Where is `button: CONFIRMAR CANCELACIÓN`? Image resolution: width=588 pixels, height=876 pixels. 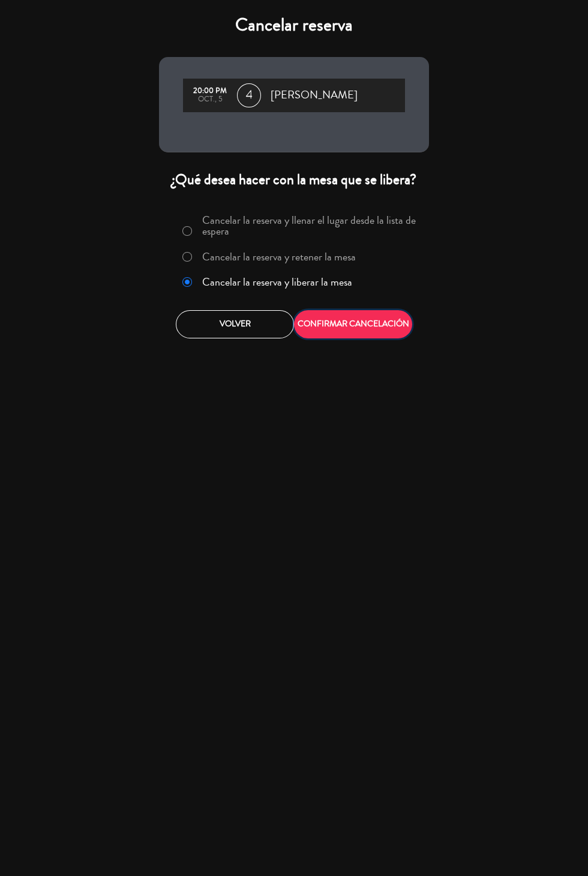 button: CONFIRMAR CANCELACIÓN is located at coordinates (353, 324).